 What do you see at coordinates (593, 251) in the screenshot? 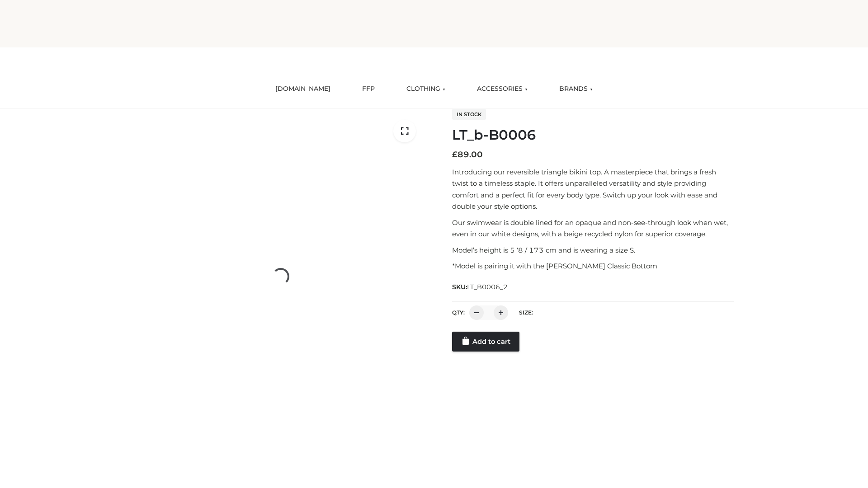
I see `p: Model’s height is 5 ‘8 / 173 cm and is wearing a size S.` at bounding box center [593, 251].